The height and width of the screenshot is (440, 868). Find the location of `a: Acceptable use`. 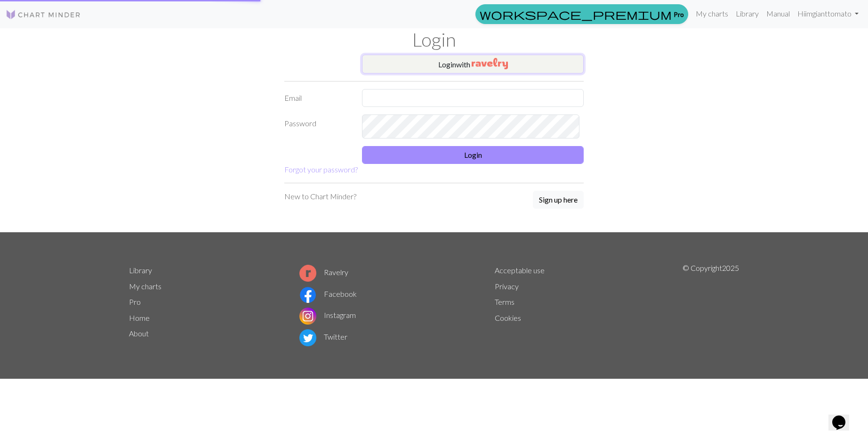

a: Acceptable use is located at coordinates (520, 270).